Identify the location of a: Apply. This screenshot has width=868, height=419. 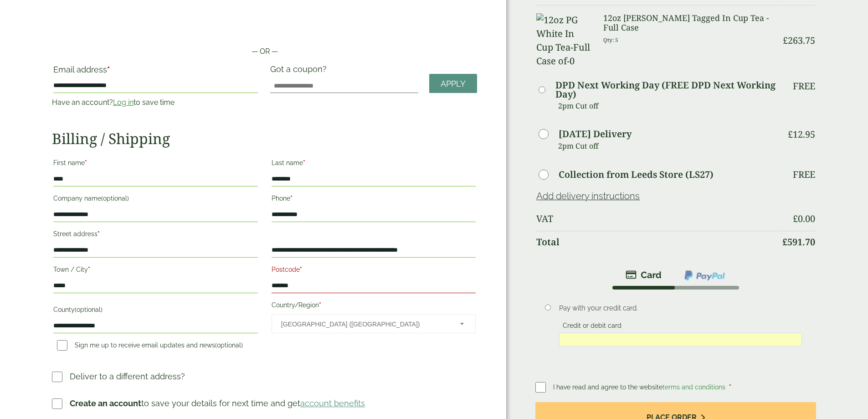
(453, 84).